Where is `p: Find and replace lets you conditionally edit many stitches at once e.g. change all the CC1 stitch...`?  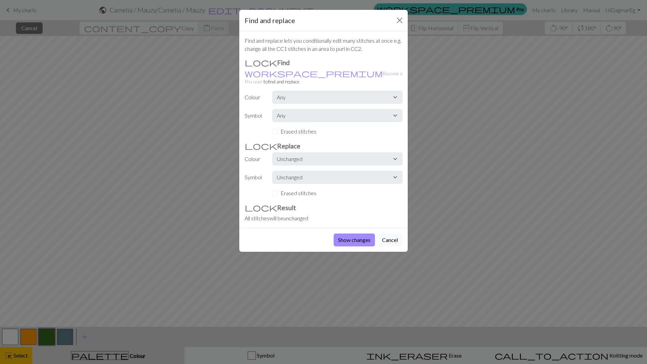 p: Find and replace lets you conditionally edit many stitches at once e.g. change all the CC1 stitch... is located at coordinates (324, 45).